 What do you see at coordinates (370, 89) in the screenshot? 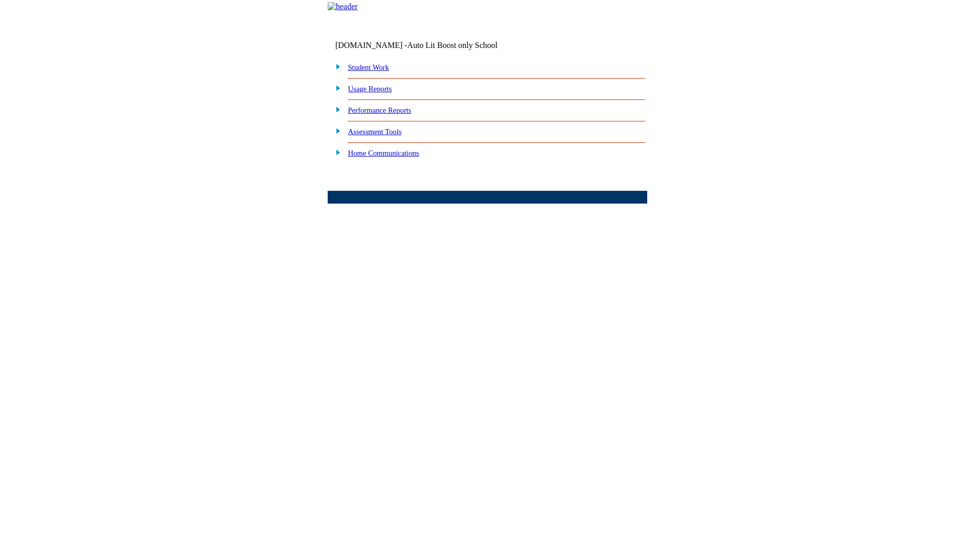
I see `a: Usage Reports` at bounding box center [370, 89].